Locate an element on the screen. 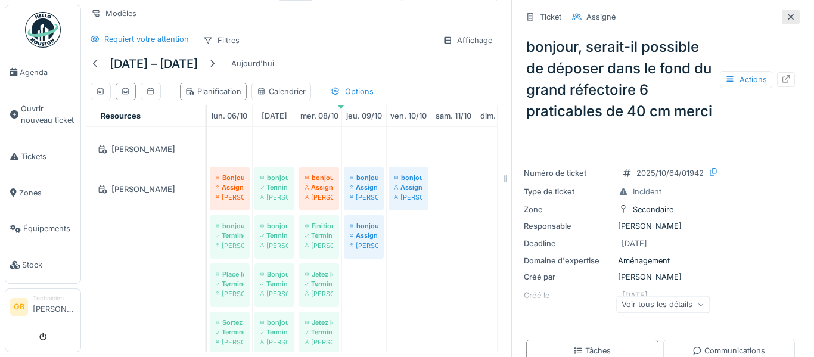  div: Requiert votre attention is located at coordinates (147, 39).